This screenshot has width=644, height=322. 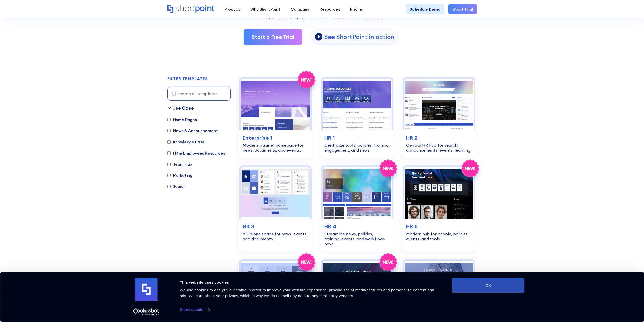 What do you see at coordinates (598, 293) in the screenshot?
I see `div: Chat Widget` at bounding box center [598, 293].